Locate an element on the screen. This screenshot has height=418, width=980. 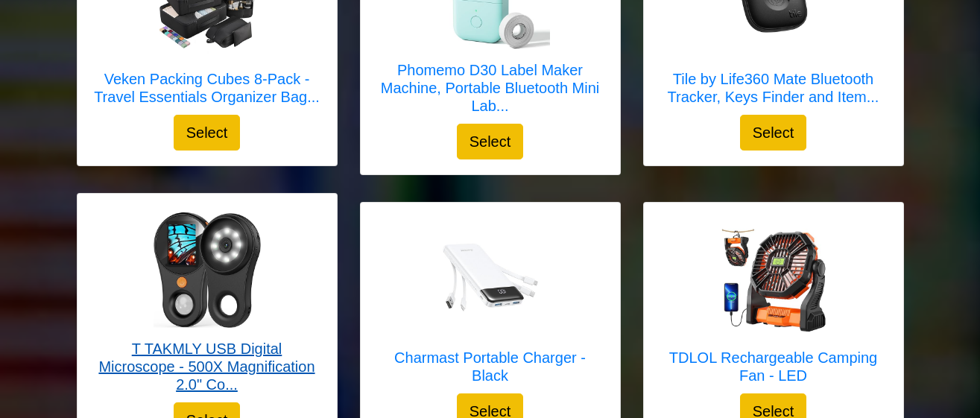
img: Charmast Portable Charger - Black is located at coordinates (490, 277).